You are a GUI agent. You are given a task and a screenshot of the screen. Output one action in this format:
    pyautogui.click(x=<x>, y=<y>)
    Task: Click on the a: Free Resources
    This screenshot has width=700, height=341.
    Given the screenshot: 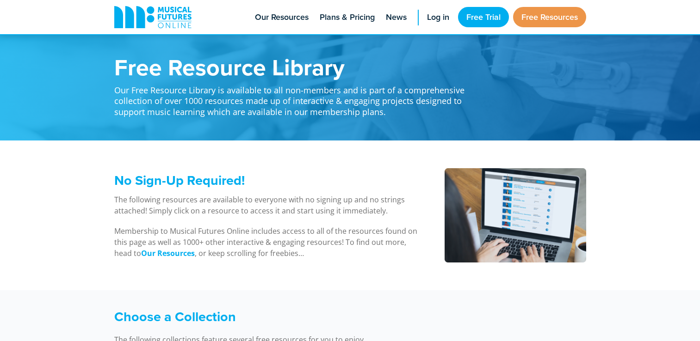 What is the action you would take?
    pyautogui.click(x=550, y=17)
    